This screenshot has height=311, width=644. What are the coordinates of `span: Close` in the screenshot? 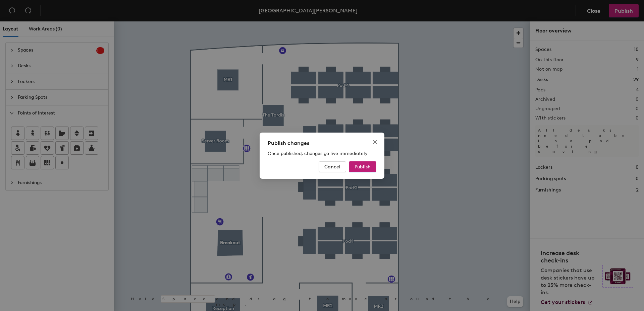 It's located at (374, 142).